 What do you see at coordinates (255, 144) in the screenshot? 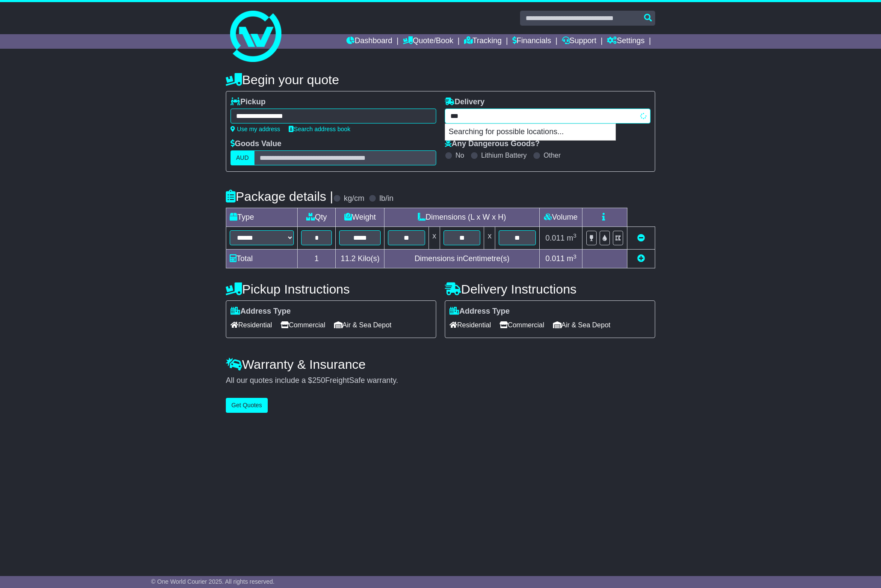
I see `label: Goods Value` at bounding box center [255, 144].